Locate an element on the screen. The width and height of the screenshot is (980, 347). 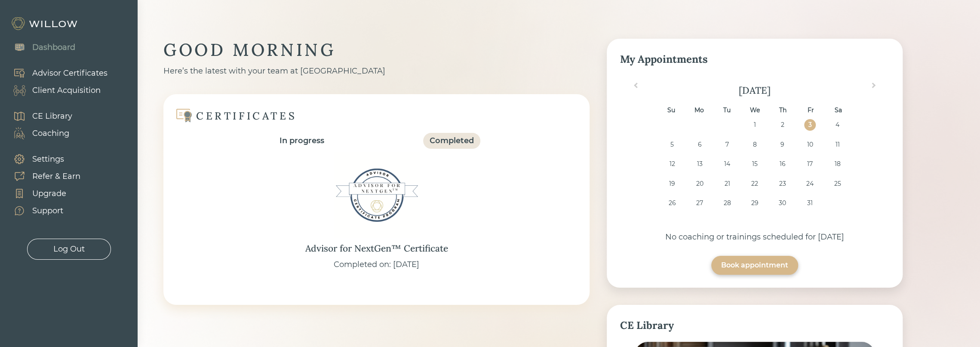
div: Choose Thursday, October 23rd, 2025 is located at coordinates (782, 184).